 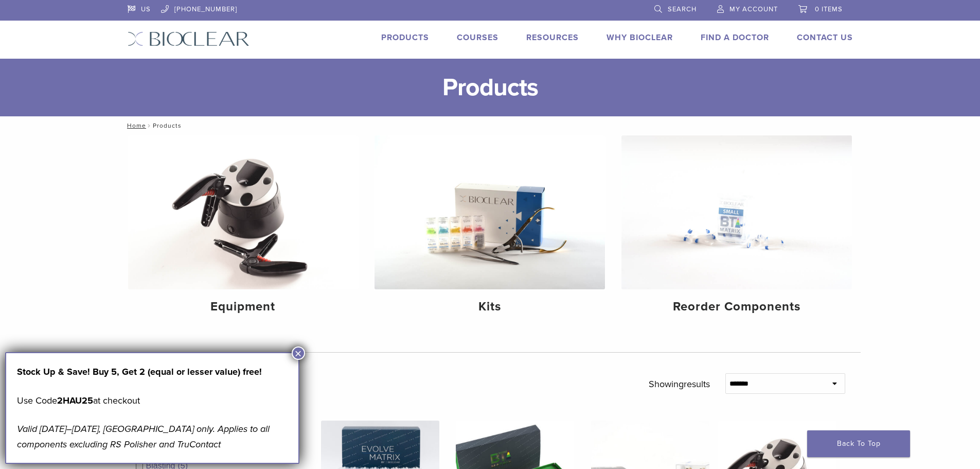 What do you see at coordinates (243, 306) in the screenshot?
I see `h4: Equipment` at bounding box center [243, 306].